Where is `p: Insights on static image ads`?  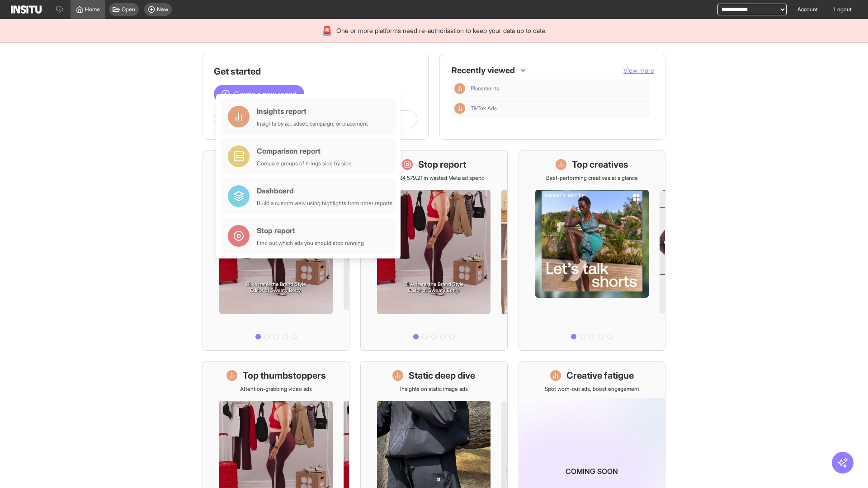
p: Insights on static image ads is located at coordinates (434, 389).